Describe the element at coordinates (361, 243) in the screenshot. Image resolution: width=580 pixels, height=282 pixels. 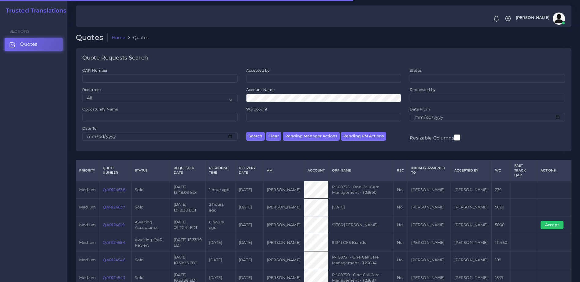
I see `td: 91341 CFS Brands` at that location.